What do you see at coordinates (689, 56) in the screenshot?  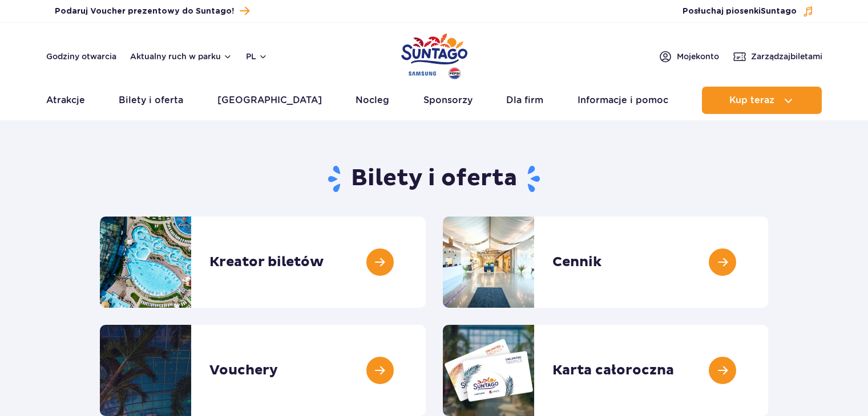 I see `a: Mojekonto` at bounding box center [689, 56].